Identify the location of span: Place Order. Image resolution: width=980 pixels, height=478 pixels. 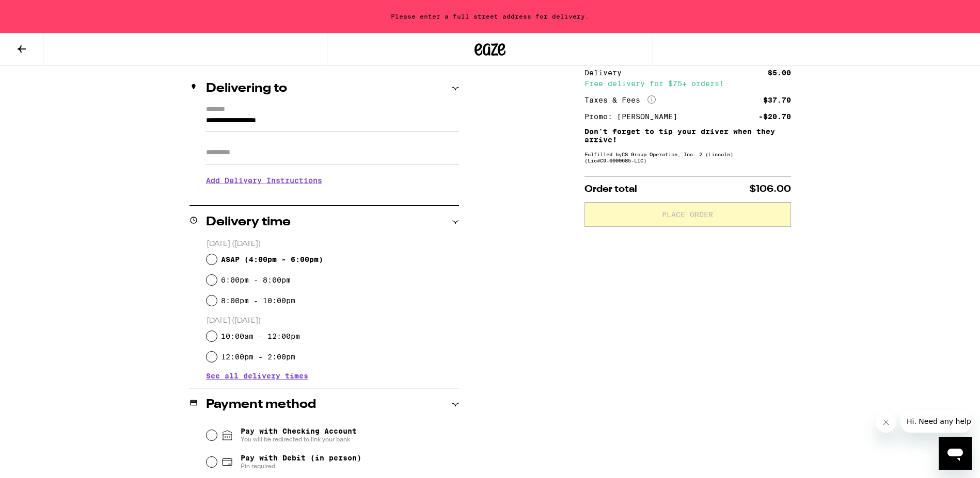
(688, 215).